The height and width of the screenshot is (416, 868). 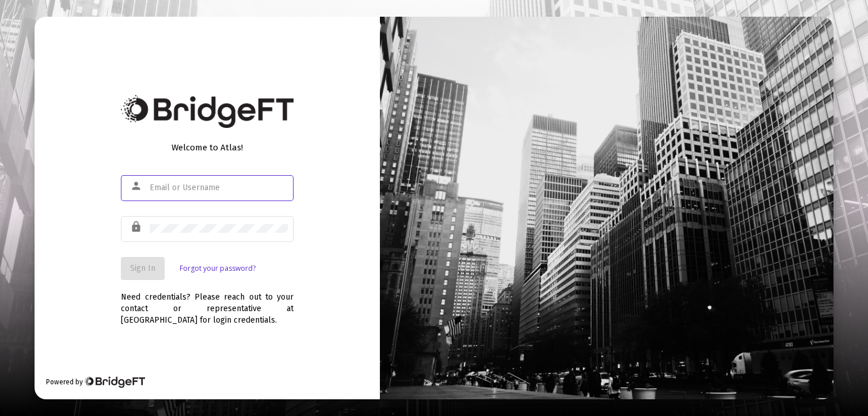 What do you see at coordinates (95, 382) in the screenshot?
I see `div: Powered by` at bounding box center [95, 382].